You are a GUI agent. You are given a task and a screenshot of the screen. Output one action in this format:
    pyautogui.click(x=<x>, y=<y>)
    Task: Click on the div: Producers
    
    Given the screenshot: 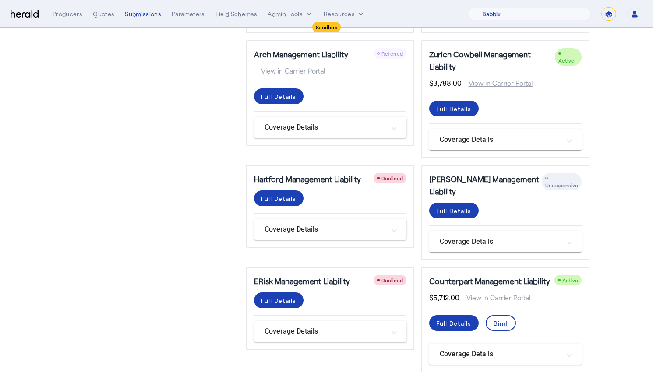 What is the action you would take?
    pyautogui.click(x=67, y=14)
    